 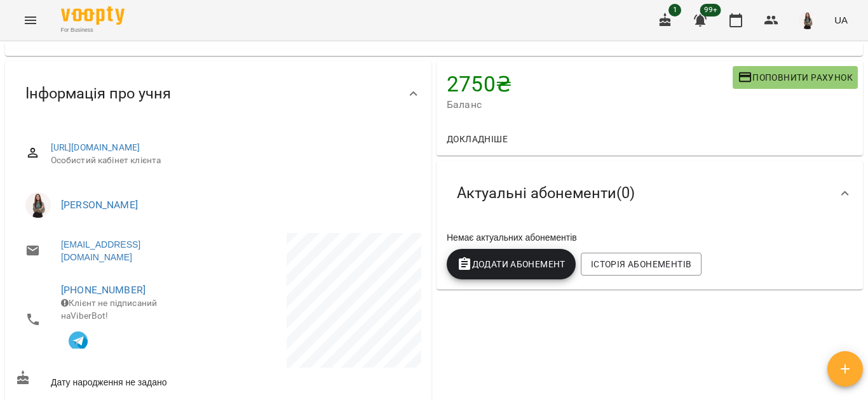 What do you see at coordinates (795, 78) in the screenshot?
I see `button: Поповнити рахунок` at bounding box center [795, 78].